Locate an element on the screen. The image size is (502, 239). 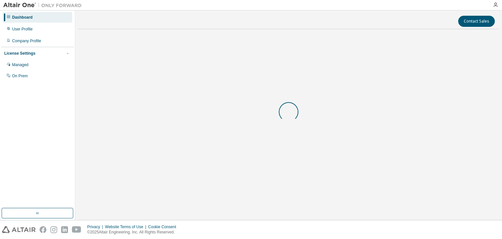
div: Managed is located at coordinates (20, 65).